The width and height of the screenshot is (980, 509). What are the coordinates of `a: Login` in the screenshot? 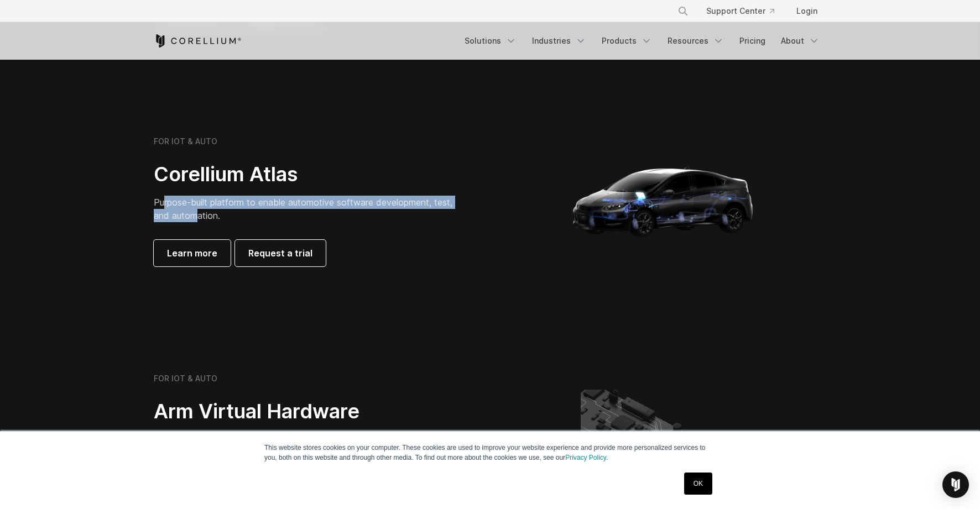 It's located at (807, 11).